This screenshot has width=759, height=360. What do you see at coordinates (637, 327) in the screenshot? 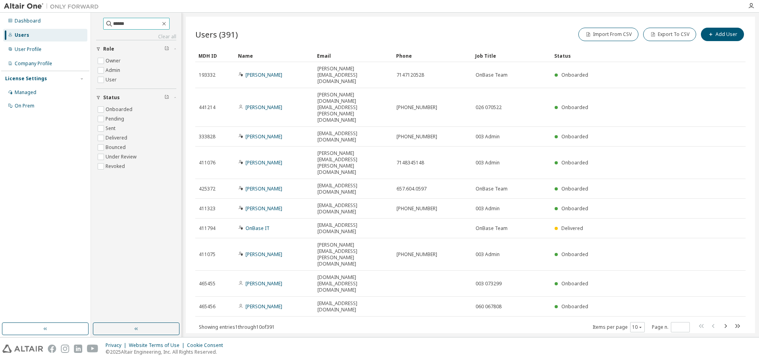
I see `button: 10` at bounding box center [637, 327].